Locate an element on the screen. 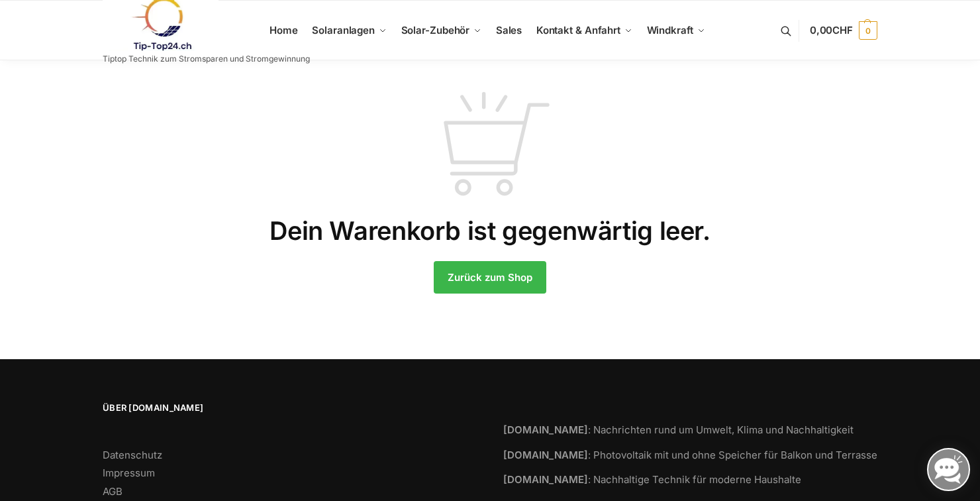 This screenshot has width=980, height=501. span: Solaranlagen is located at coordinates (343, 30).